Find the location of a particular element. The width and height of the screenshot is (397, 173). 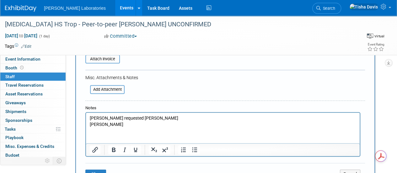

span: Playbook is located at coordinates (14, 137).